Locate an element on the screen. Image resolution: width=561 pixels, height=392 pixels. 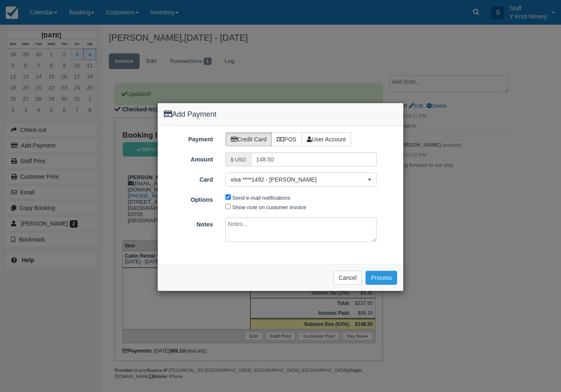
button: Cancel is located at coordinates (348, 278).